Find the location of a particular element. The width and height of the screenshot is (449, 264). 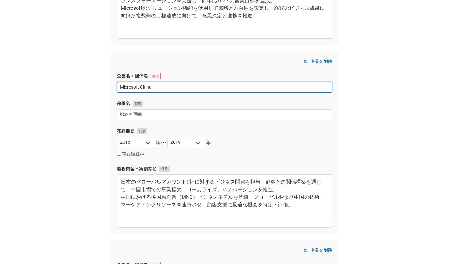

input: エニィクルー株式会社 is located at coordinates (225, 87).